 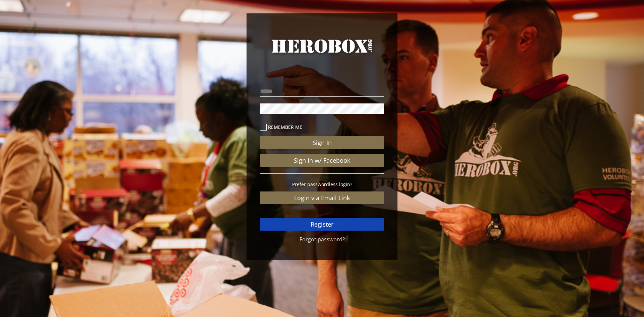 What do you see at coordinates (322, 239) in the screenshot?
I see `a: Forgot password?` at bounding box center [322, 239].